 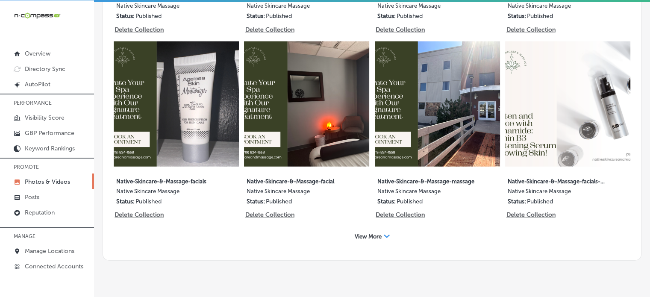 I want to click on p: AutoPilot, so click(x=38, y=84).